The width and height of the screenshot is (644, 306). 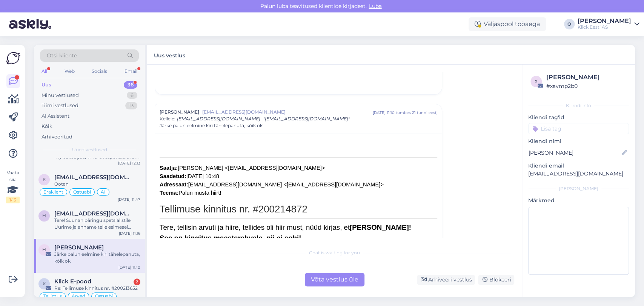 What do you see at coordinates (44, 179) in the screenshot?
I see `span: k` at bounding box center [44, 179].